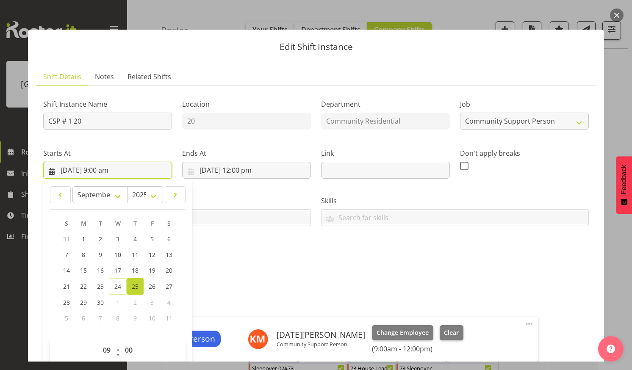 The width and height of the screenshot is (632, 370). Describe the element at coordinates (152, 270) in the screenshot. I see `span: 19` at that location.